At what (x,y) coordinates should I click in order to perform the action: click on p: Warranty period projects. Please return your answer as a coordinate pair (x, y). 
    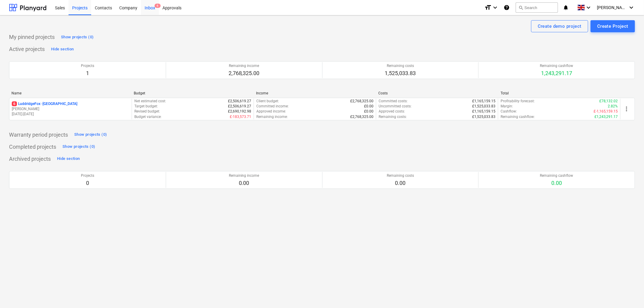
    Looking at the image, I should click on (38, 135).